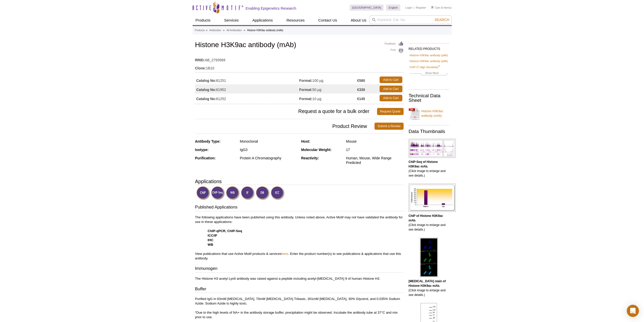  What do you see at coordinates (299, 208) in the screenshot?
I see `h3: Published Applications` at bounding box center [299, 208].